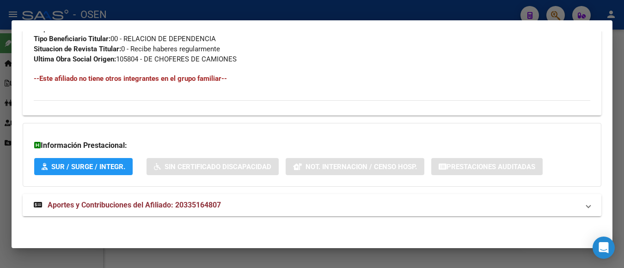  Describe the element at coordinates (312, 146) in the screenshot. I see `h3: Información Prestacional:` at that location.